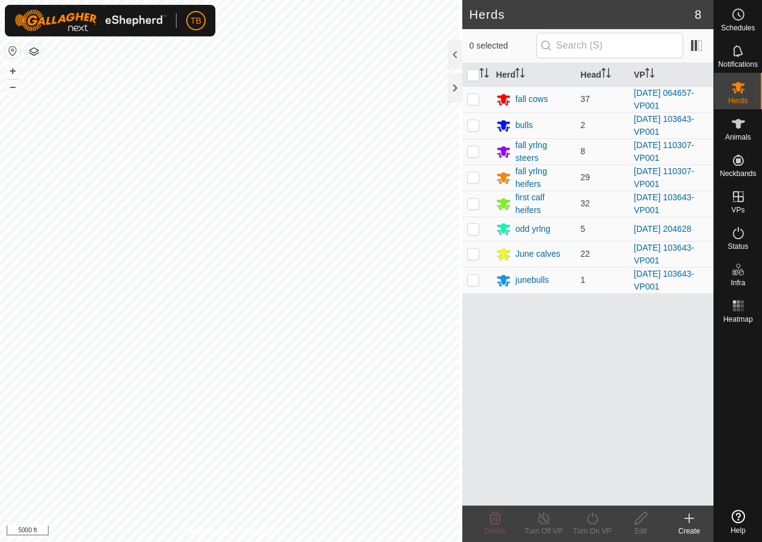 The width and height of the screenshot is (762, 542). Describe the element at coordinates (602, 75) in the screenshot. I see `th: Head` at that location.